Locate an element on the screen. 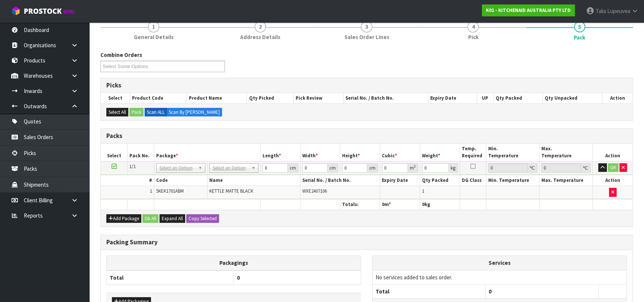  h3: Picks is located at coordinates (367, 85).